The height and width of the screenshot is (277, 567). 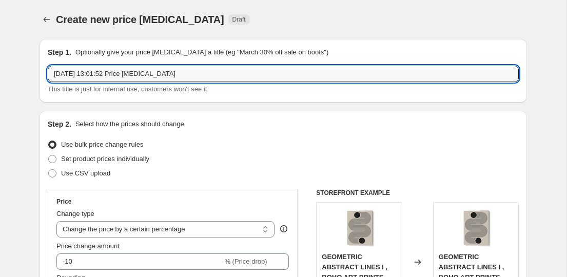 What do you see at coordinates (127, 89) in the screenshot?
I see `span: This title is just for internal use, customers won't see it` at bounding box center [127, 89].